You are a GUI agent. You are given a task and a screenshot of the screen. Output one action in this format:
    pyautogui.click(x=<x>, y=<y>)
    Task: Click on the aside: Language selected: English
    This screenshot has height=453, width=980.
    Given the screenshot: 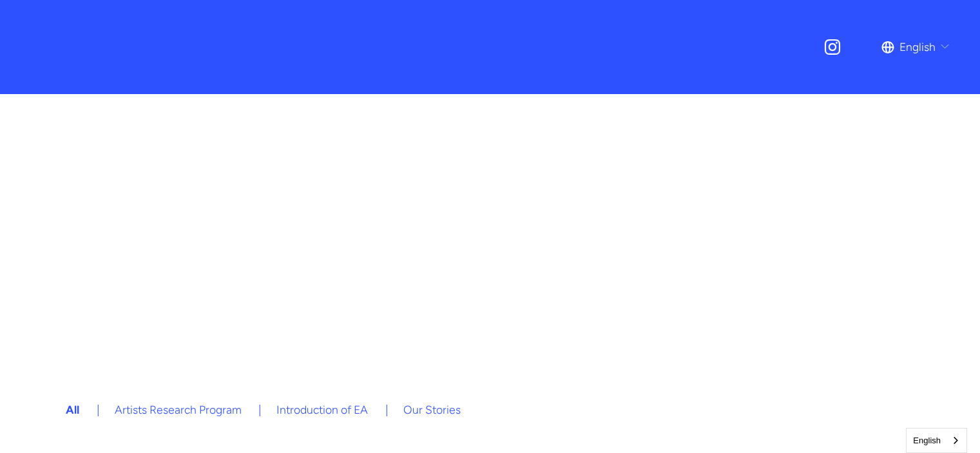 What is the action you would take?
    pyautogui.click(x=936, y=440)
    